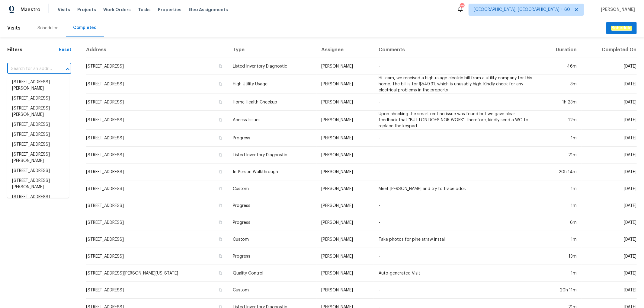 The image size is (644, 308). I want to click on td: In-Person Walkthrough, so click(272, 172).